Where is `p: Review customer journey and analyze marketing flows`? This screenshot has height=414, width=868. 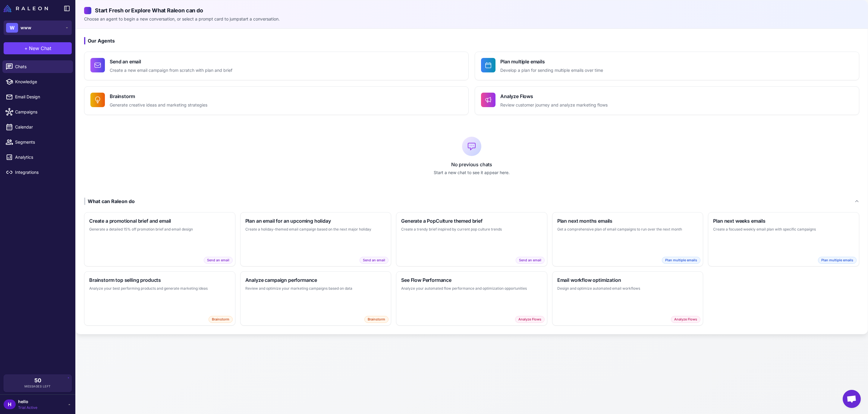
p: Review customer journey and analyze marketing flows is located at coordinates (554, 105).